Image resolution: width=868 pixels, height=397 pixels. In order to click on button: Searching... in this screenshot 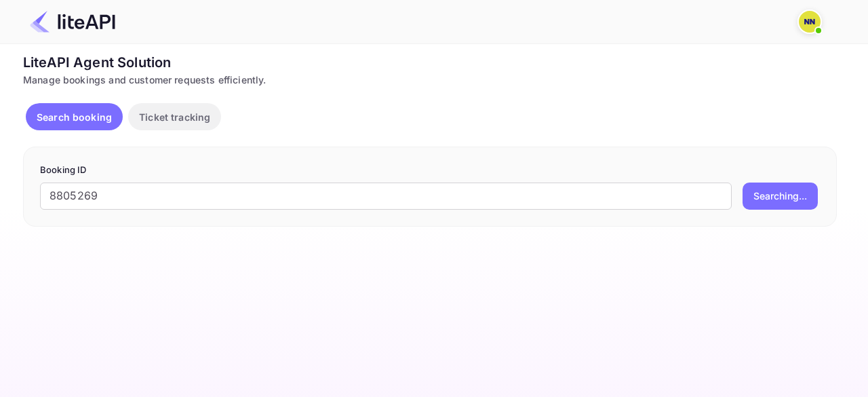, I will do `click(780, 196)`.